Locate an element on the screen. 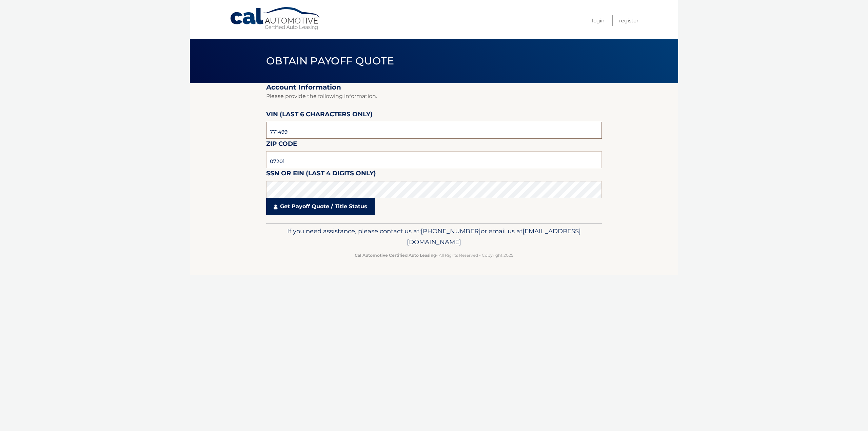  label: Zip Code is located at coordinates (282, 145).